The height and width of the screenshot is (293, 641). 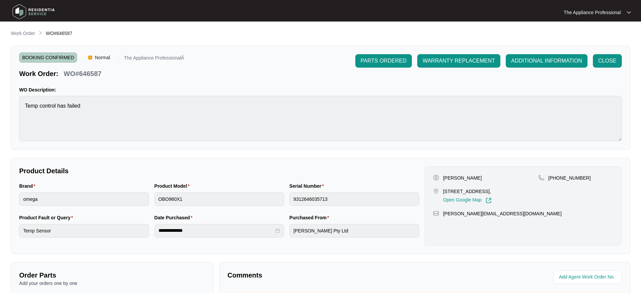 What do you see at coordinates (607, 61) in the screenshot?
I see `button: CLOSE` at bounding box center [607, 61].